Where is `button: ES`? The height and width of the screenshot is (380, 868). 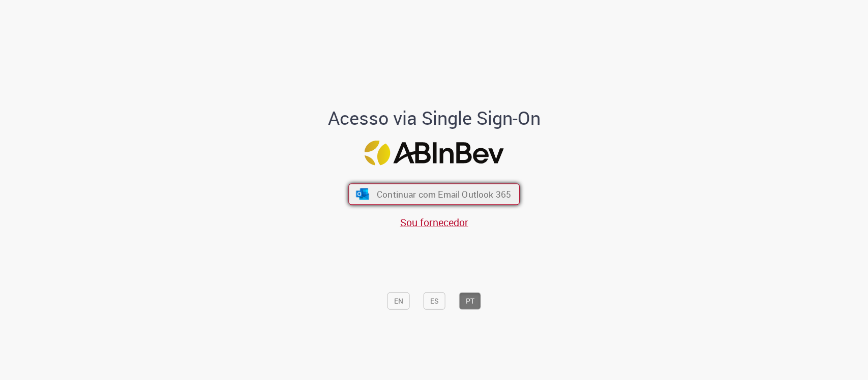
button: ES is located at coordinates (435, 301).